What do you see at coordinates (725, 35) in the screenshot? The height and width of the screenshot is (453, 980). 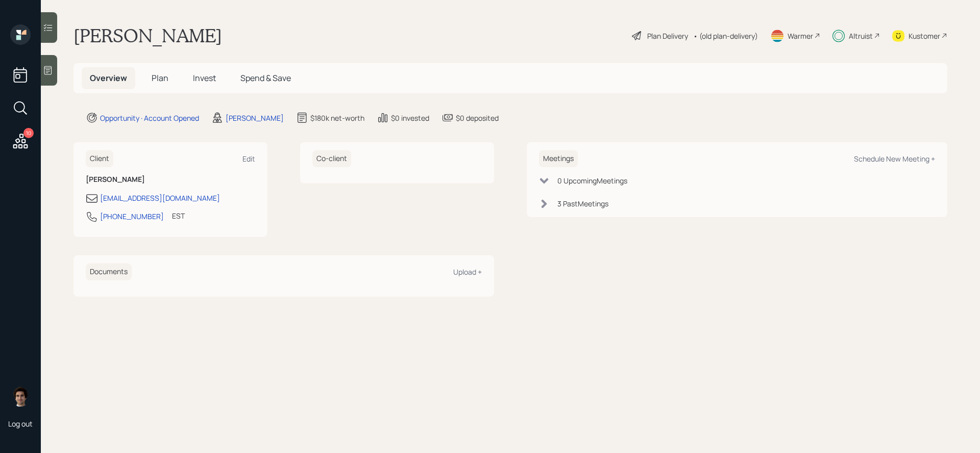 I see `div: • (old plan-delivery)` at bounding box center [725, 35].